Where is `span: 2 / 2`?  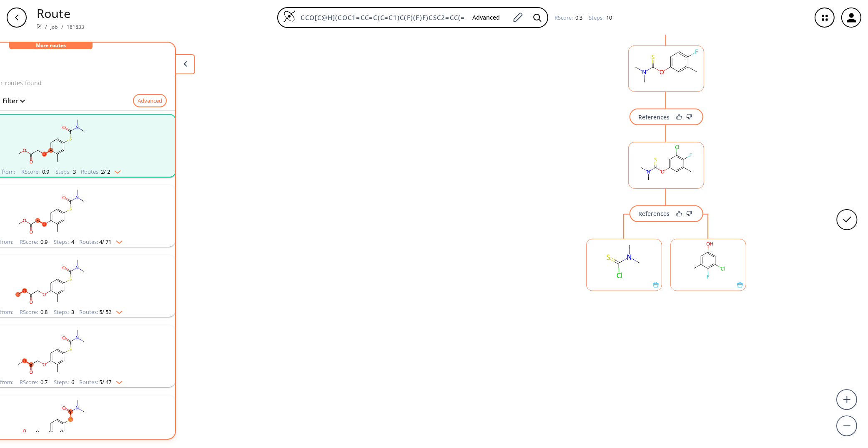
span: 2 / 2 is located at coordinates (105, 172).